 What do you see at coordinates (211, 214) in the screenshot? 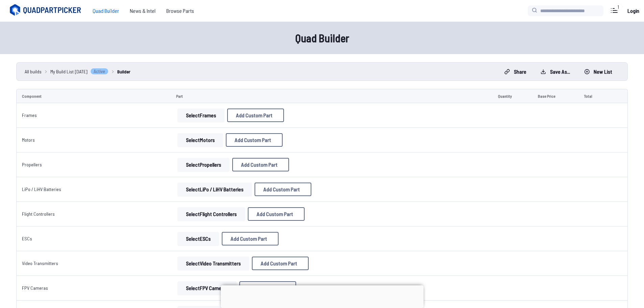
I see `a: SelectFlight Controllers` at bounding box center [211, 214].